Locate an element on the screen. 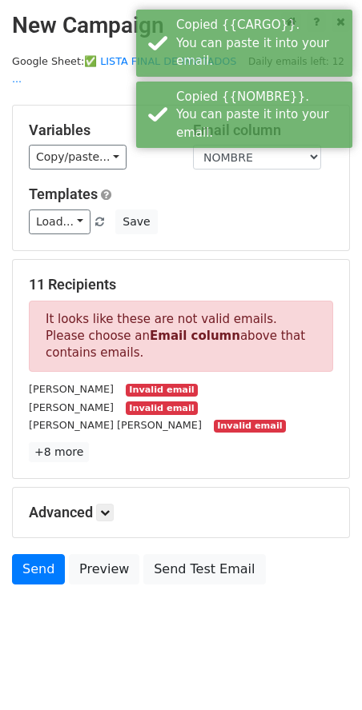 Image resolution: width=362 pixels, height=710 pixels. a: Copy/paste... is located at coordinates (78, 157).